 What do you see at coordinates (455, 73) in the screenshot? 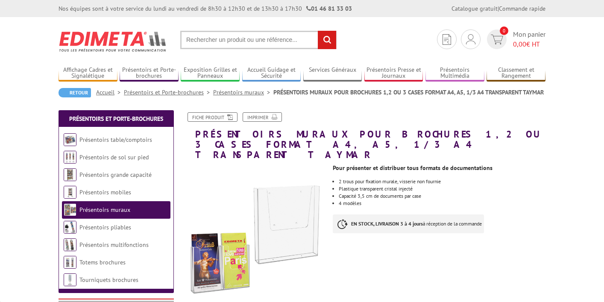
I see `a: Présentoirs Multimédia` at bounding box center [455, 73].